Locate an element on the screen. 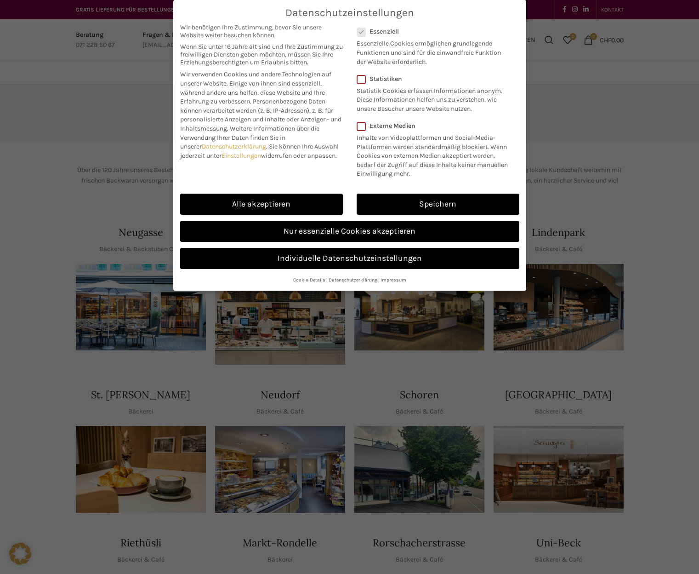 Image resolution: width=699 pixels, height=574 pixels. span: Wir verwenden Cookies und andere Technologien auf unserer Website. Einige von ihnen sind essenzie... is located at coordinates (256, 88).